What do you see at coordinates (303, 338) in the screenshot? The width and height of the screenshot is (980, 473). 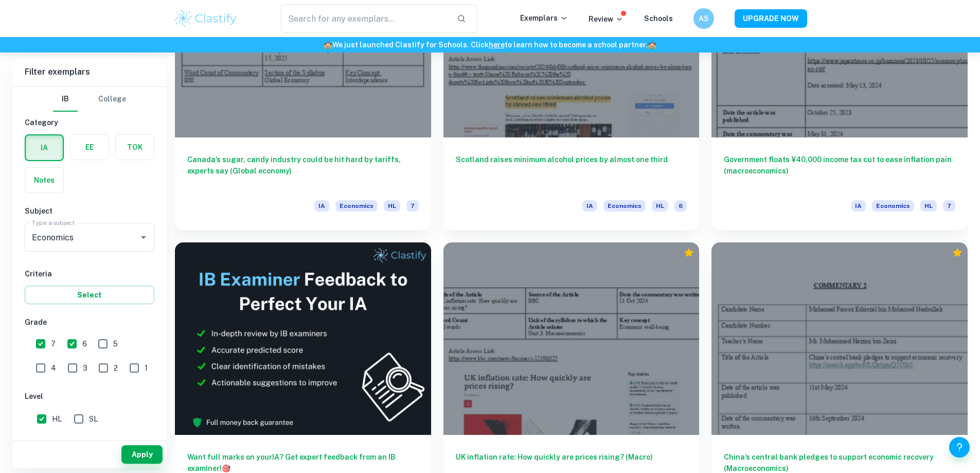 I see `img: Thumbnail` at bounding box center [303, 338].